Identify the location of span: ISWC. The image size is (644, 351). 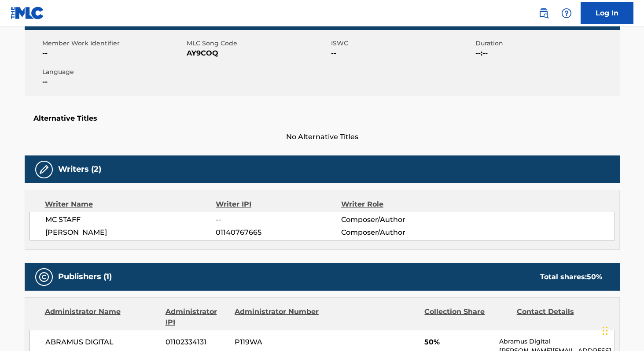
(402, 43).